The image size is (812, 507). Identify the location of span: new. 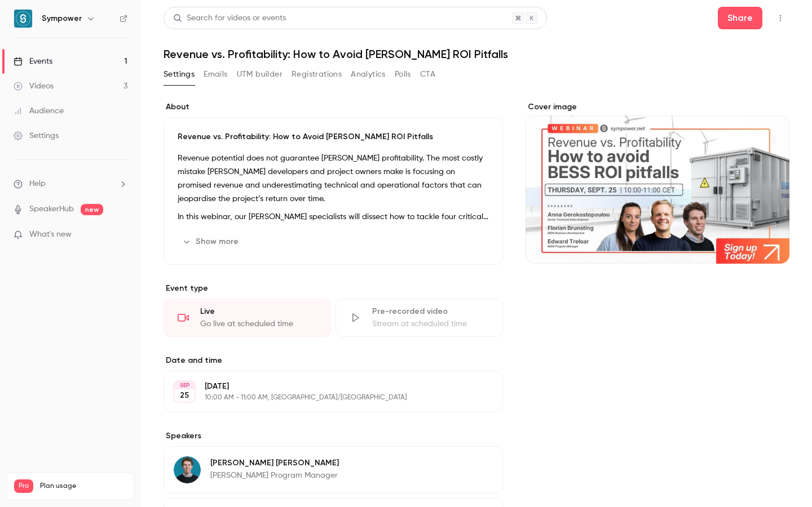
(92, 209).